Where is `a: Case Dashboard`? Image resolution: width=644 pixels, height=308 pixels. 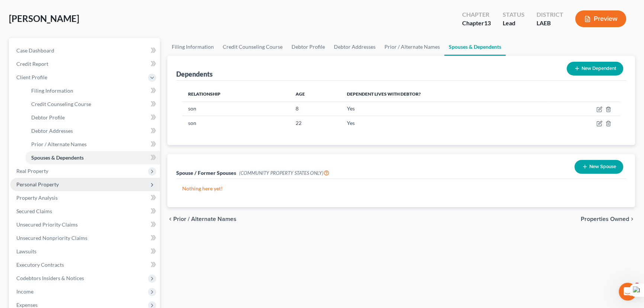 a: Case Dashboard is located at coordinates (85, 51).